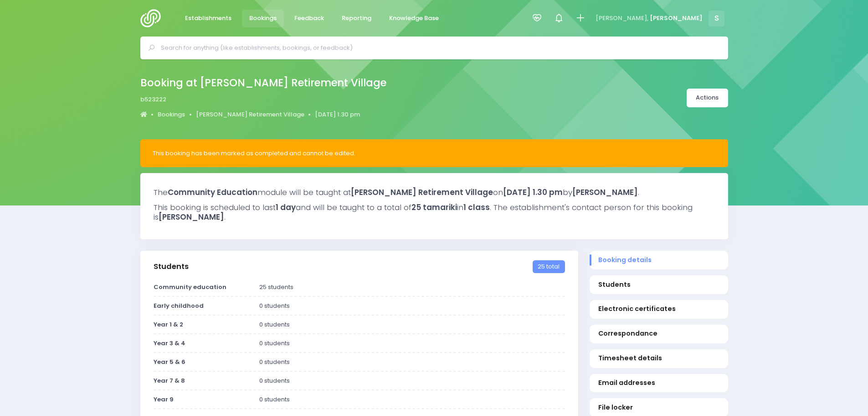  What do you see at coordinates (548, 266) in the screenshot?
I see `span: 25 total` at bounding box center [548, 266].